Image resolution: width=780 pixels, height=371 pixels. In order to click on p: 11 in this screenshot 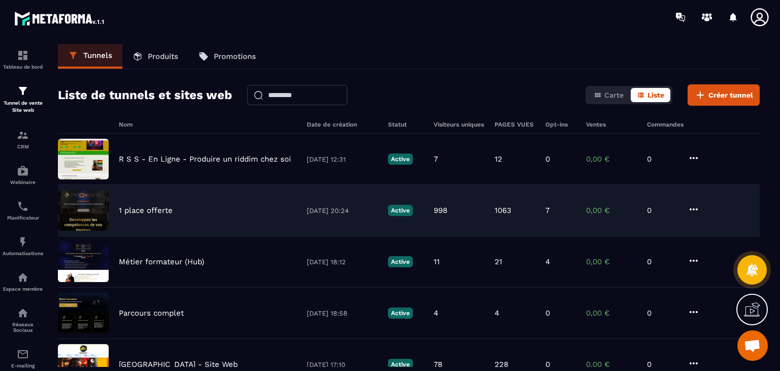, I will do `click(437, 262)`.